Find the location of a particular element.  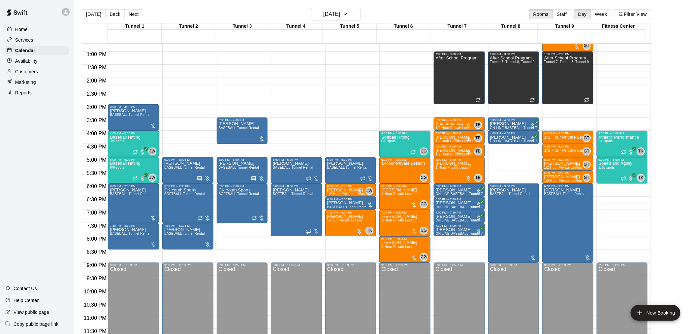

div: 4:00 PM – 4:30 PM is located at coordinates (568, 133).